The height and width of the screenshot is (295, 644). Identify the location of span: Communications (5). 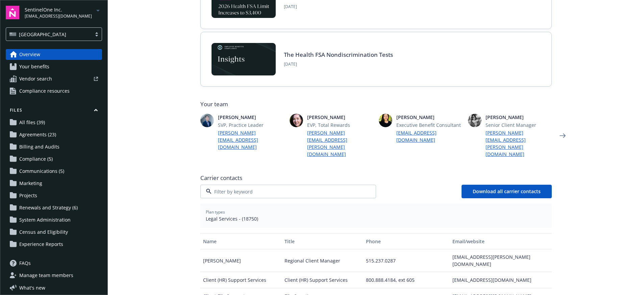
(42, 171).